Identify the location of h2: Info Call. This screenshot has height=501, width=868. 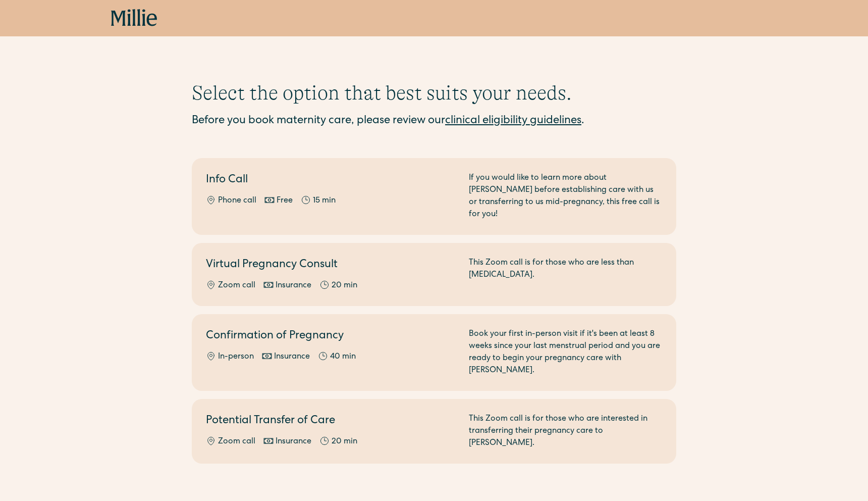
(331, 180).